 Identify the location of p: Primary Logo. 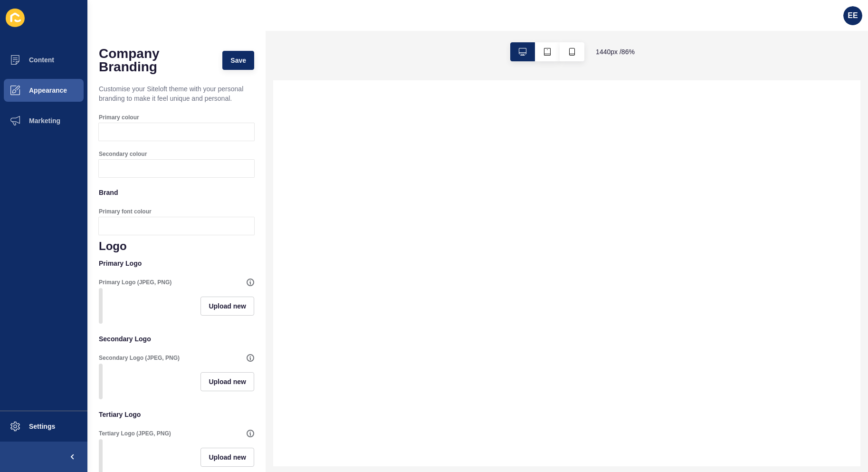
(176, 263).